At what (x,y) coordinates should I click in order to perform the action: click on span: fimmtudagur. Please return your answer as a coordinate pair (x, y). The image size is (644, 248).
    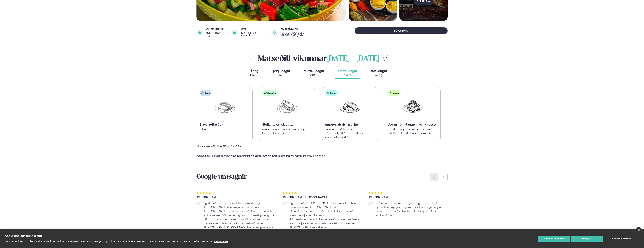
    Looking at the image, I should click on (347, 71).